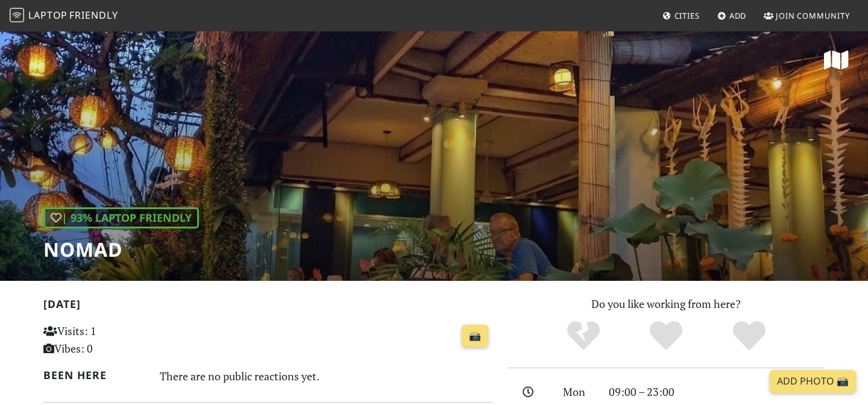 This screenshot has width=868, height=405. Describe the element at coordinates (17, 15) in the screenshot. I see `img: LaptopFriendly` at that location.